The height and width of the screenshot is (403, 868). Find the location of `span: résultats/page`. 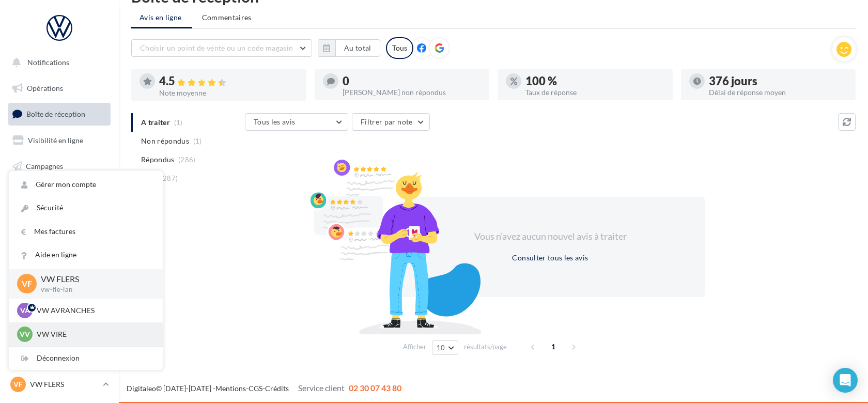

span: résultats/page is located at coordinates (485, 347).